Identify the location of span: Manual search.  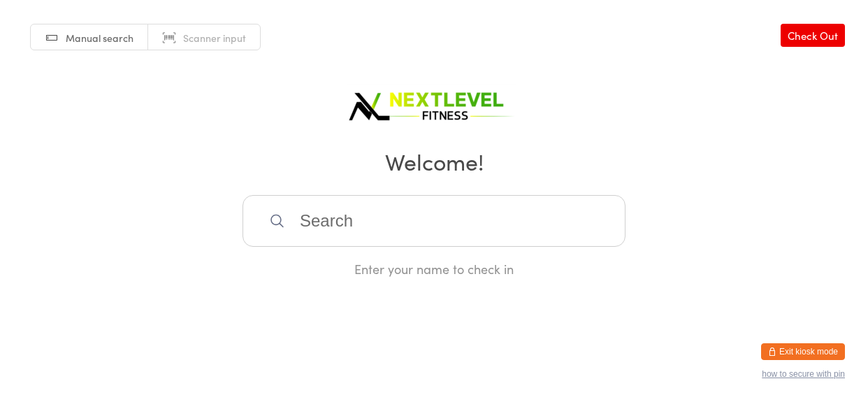
(99, 37).